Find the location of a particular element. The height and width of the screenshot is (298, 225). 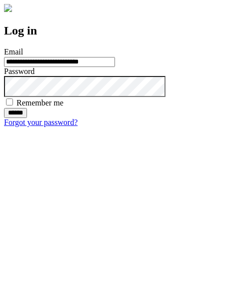

img: logo-4e3dc11c47720685a147b03b5a06dd966a58ff35d612b21f08c02c0306f2b779.png is located at coordinates (8, 8).